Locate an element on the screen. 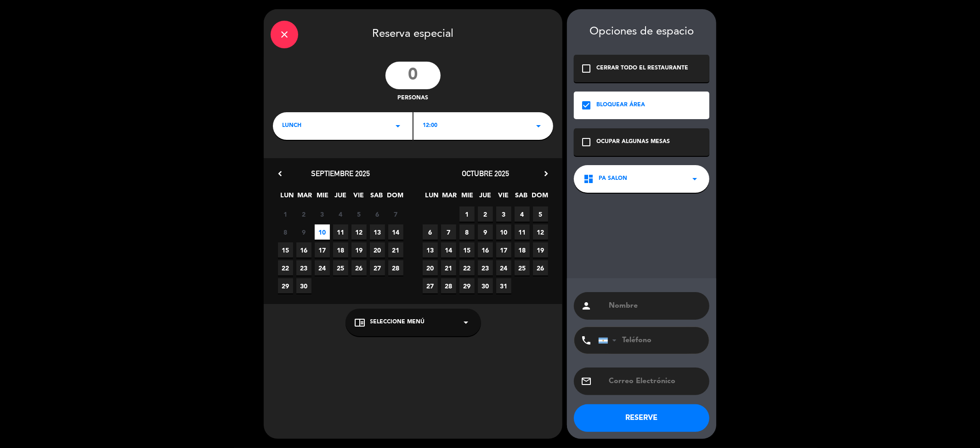 The height and width of the screenshot is (448, 980). i: chrome_reader_mode is located at coordinates (360, 322).